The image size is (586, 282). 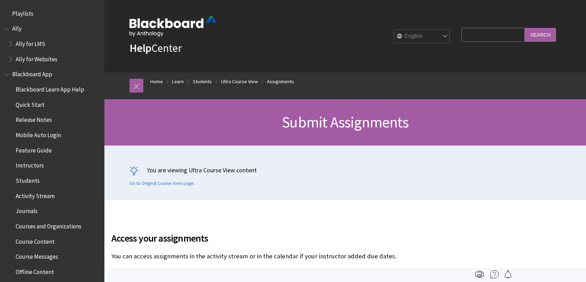 I want to click on strong: Help, so click(x=140, y=48).